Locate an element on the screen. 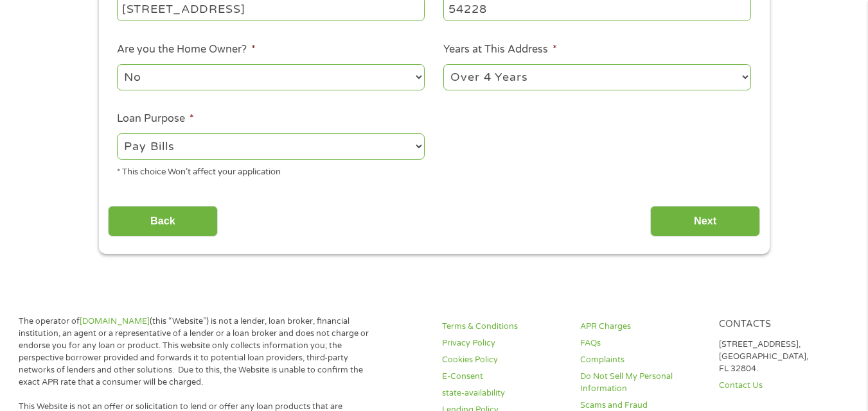  a: Contact Us is located at coordinates (780, 385).